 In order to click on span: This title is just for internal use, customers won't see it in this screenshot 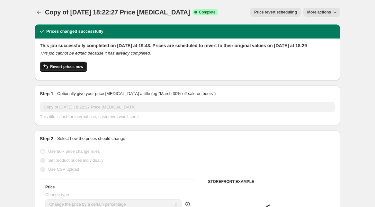, I will do `click(90, 117)`.